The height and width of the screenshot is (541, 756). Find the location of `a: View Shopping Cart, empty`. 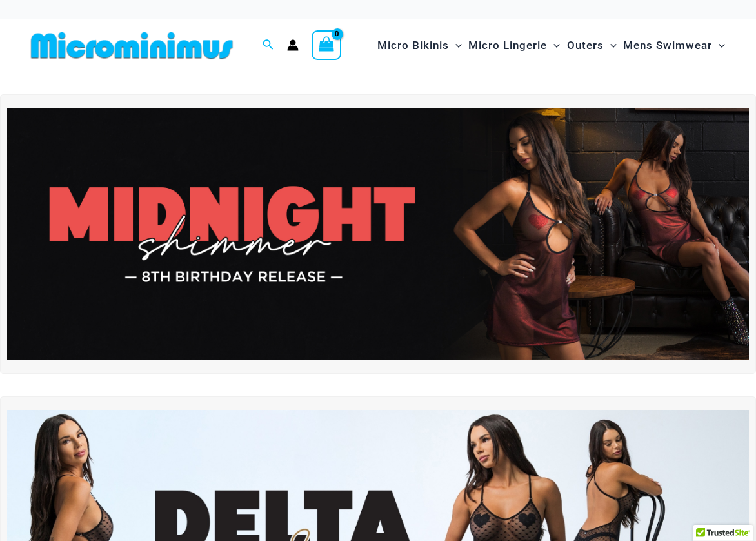

a: View Shopping Cart, empty is located at coordinates (326, 45).